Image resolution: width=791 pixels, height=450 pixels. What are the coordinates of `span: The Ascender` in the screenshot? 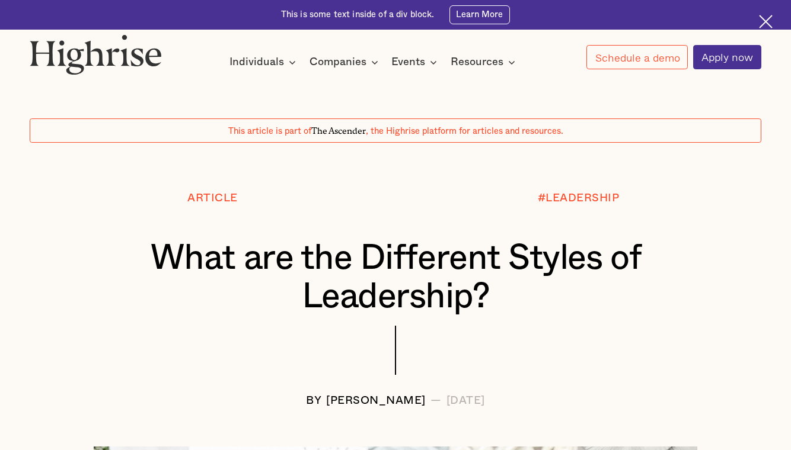 It's located at (338, 129).